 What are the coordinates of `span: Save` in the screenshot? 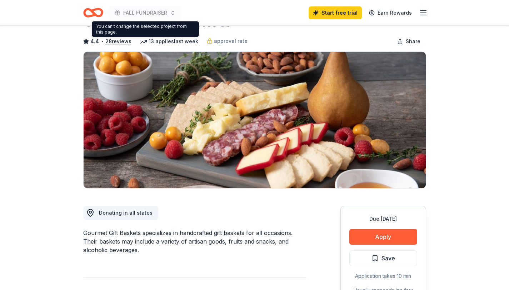 It's located at (389, 258).